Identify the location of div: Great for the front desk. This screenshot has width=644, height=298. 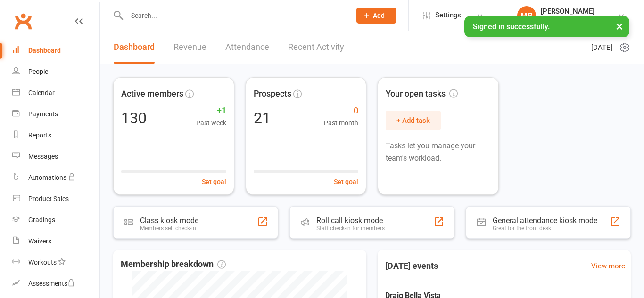
(546, 229).